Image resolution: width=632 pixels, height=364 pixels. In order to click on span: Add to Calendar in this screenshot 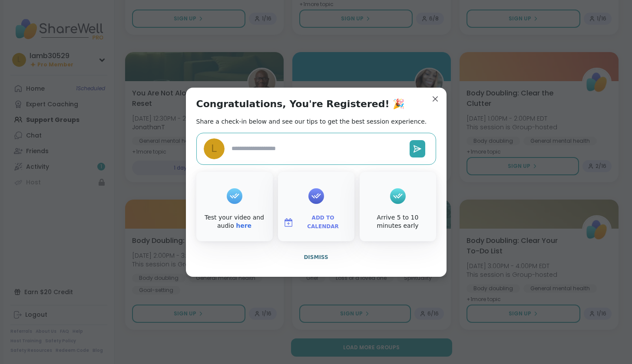, I will do `click(323, 222)`.